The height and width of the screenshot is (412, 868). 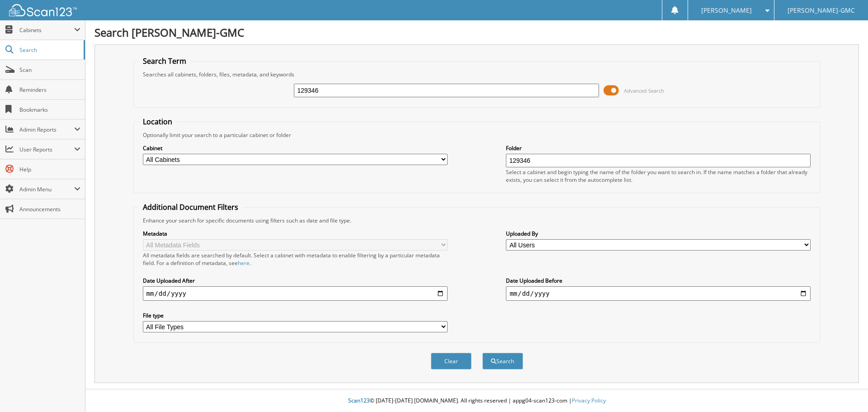 I want to click on input: end, so click(x=659, y=293).